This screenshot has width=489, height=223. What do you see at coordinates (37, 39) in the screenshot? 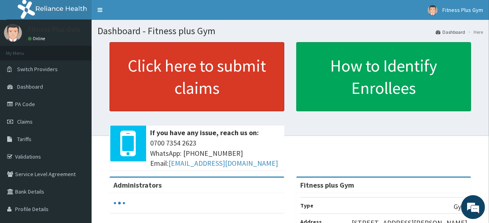
I see `a: Online` at bounding box center [37, 39].